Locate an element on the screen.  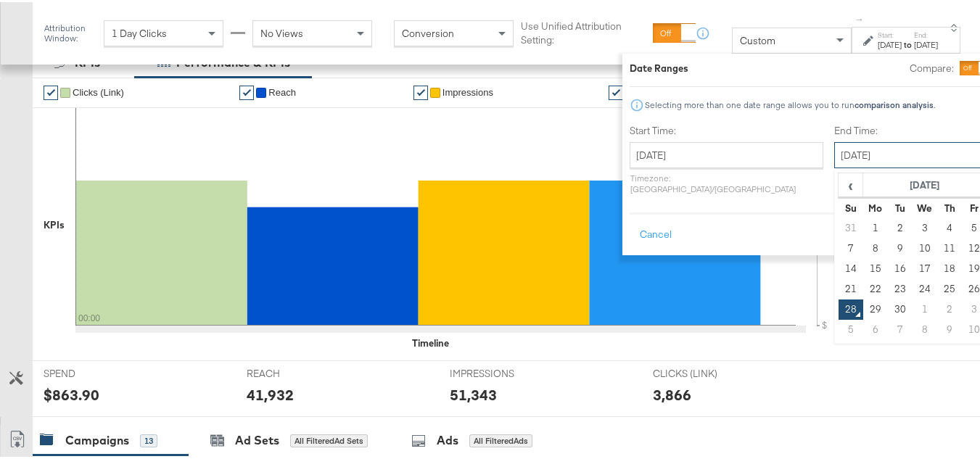
td: 15 is located at coordinates (876, 267).